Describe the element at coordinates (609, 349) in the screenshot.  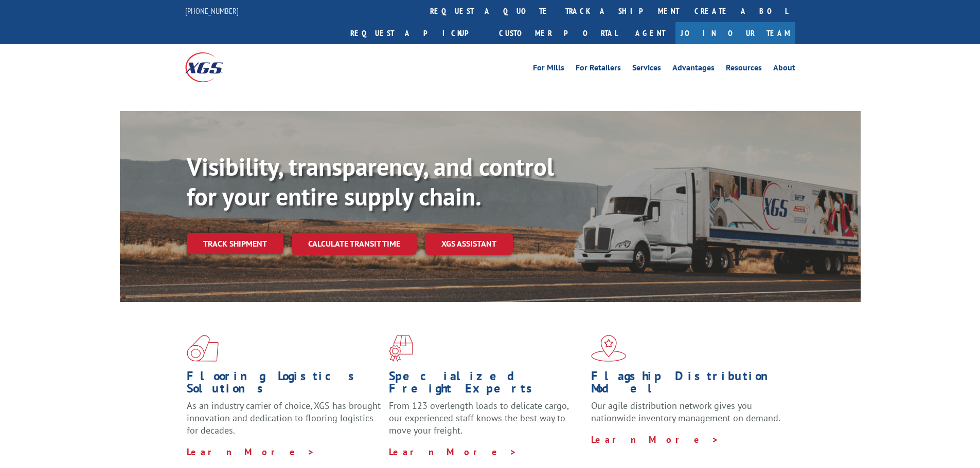
I see `img: xgs-icon-flagship-distribution-model-red` at that location.